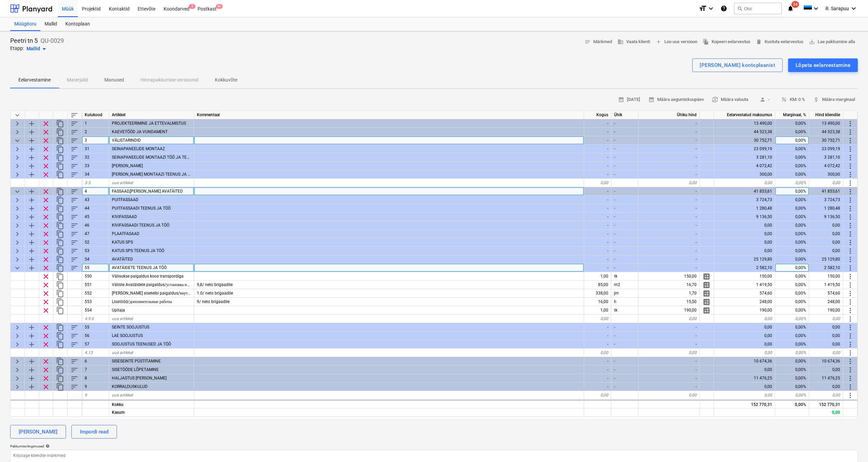 This screenshot has width=868, height=462. I want to click on div: 4, so click(95, 192).